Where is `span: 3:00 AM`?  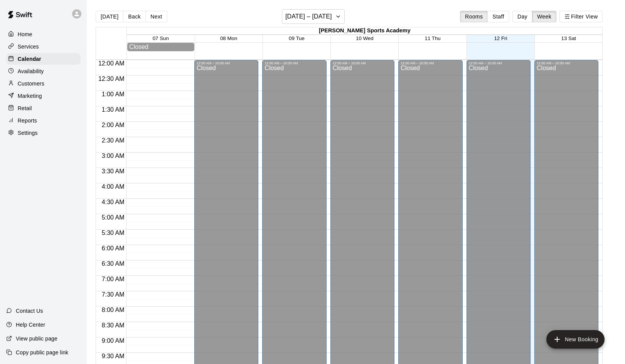 span: 3:00 AM is located at coordinates (113, 155).